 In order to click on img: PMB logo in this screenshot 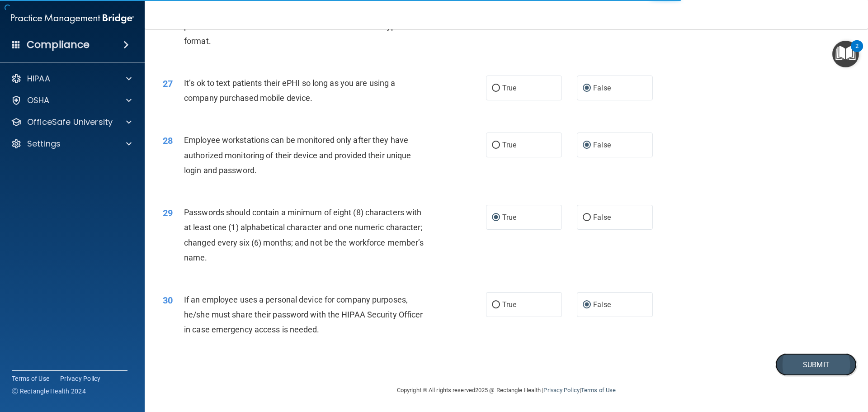, I will do `click(72, 19)`.